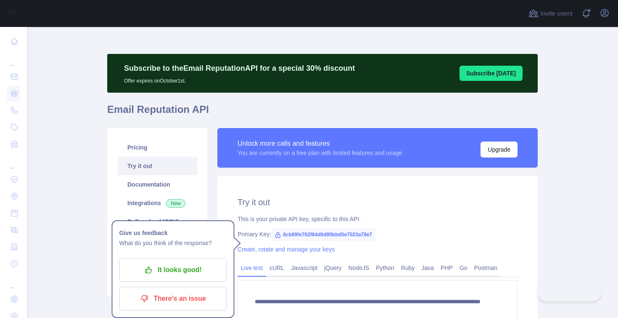 The width and height of the screenshot is (618, 318). I want to click on p: Offer expires on October 1st., so click(239, 79).